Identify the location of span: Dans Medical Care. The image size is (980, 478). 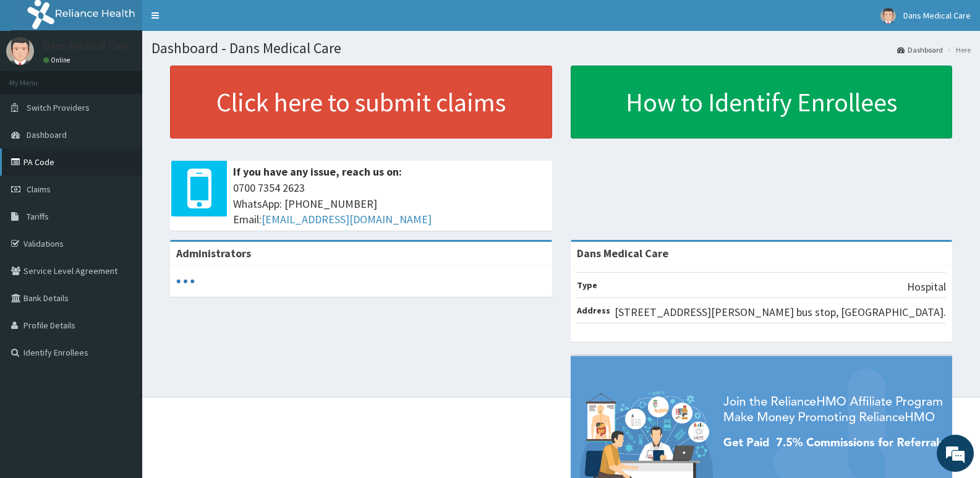
(937, 15).